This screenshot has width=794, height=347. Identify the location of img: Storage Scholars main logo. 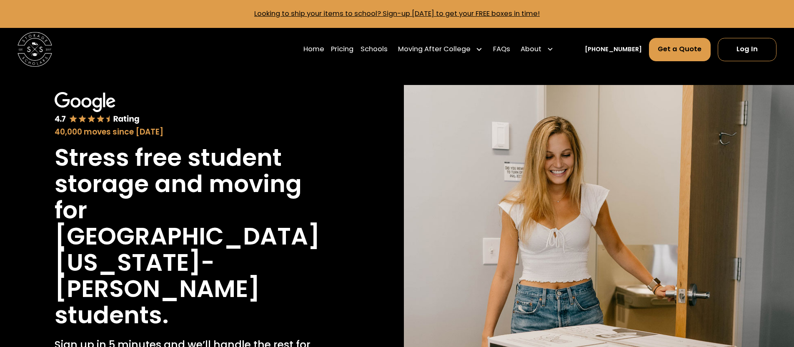
(35, 49).